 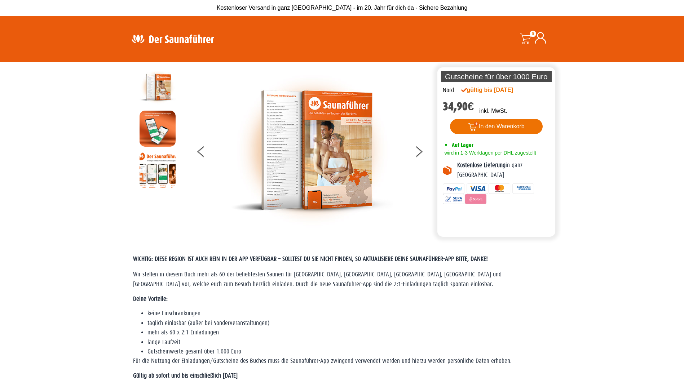 I want to click on p: inkl. MwSt., so click(x=493, y=111).